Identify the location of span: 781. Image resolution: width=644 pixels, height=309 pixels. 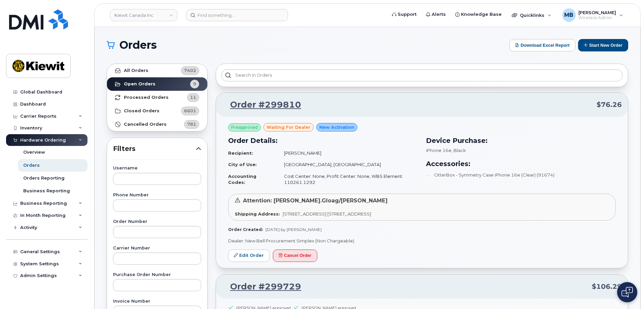
(192, 124).